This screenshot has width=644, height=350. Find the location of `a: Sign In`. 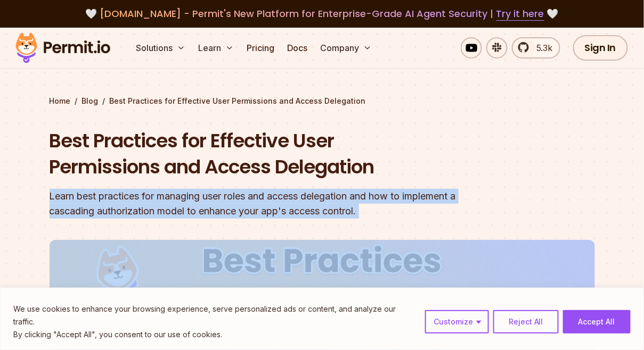

a: Sign In is located at coordinates (600, 48).